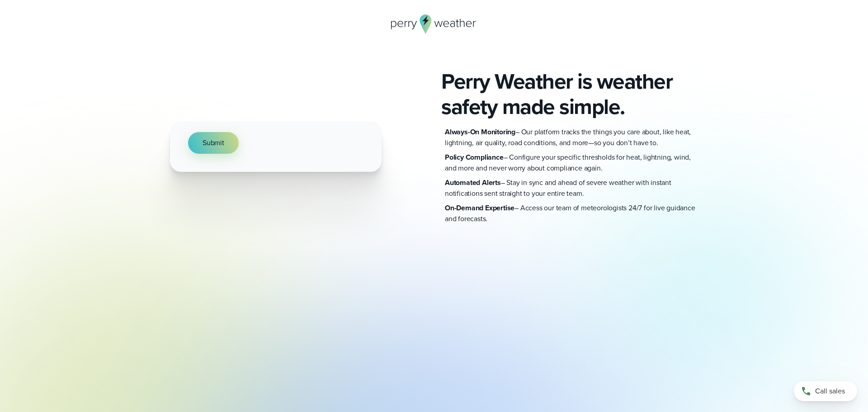 This screenshot has height=412, width=868. I want to click on strong: On-Demand Expertise, so click(480, 208).